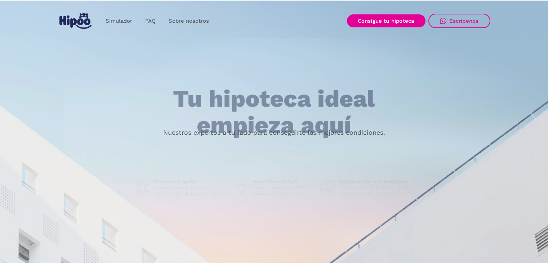 Image resolution: width=548 pixels, height=263 pixels. What do you see at coordinates (189, 21) in the screenshot?
I see `a: Sobre nosotros` at bounding box center [189, 21].